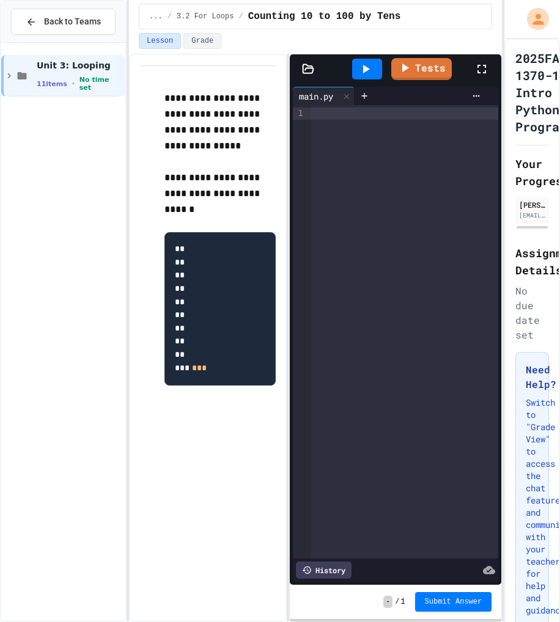  Describe the element at coordinates (323, 570) in the screenshot. I see `div: History` at that location.